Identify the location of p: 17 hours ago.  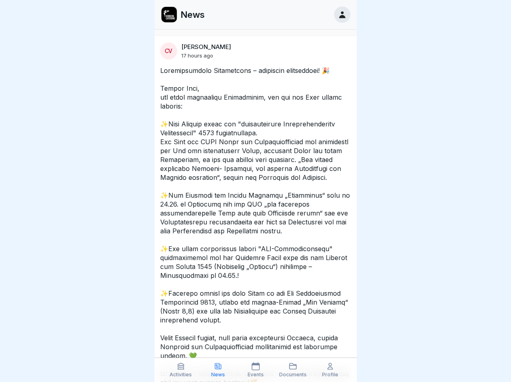
(197, 55).